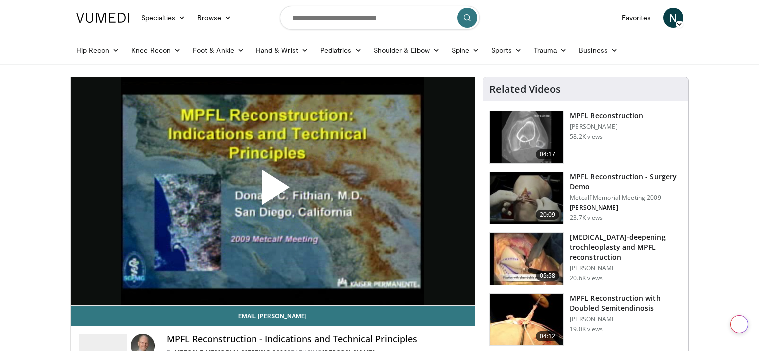 This screenshot has width=759, height=351. Describe the element at coordinates (98, 50) in the screenshot. I see `a: Hip Recon` at that location.